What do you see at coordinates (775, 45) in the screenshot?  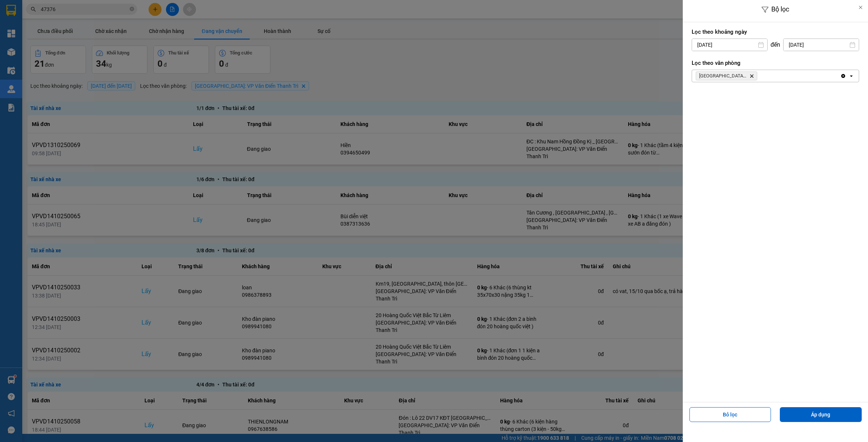 I see `div: đến` at bounding box center [775, 45].